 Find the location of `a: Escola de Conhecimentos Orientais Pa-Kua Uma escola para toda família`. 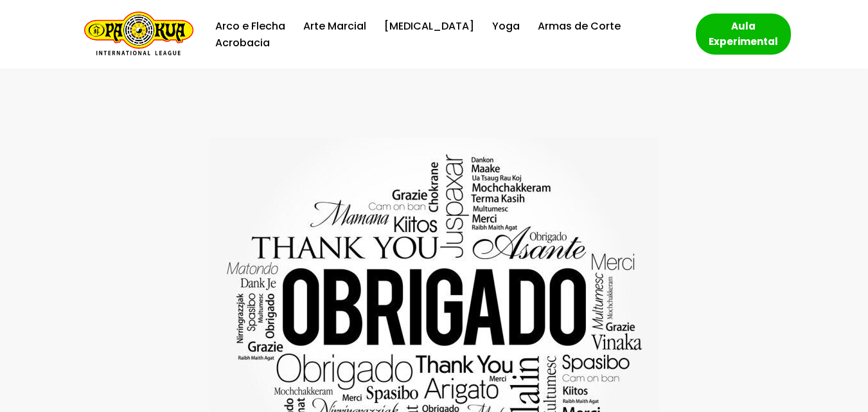

a: Escola de Conhecimentos Orientais Pa-Kua Uma escola para toda família is located at coordinates (136, 34).